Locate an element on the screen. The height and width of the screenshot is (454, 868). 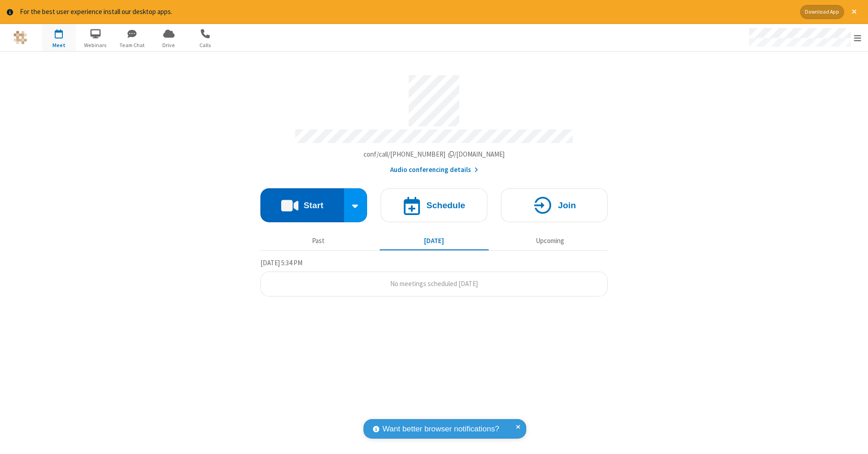
div: Open menu is located at coordinates (804, 38).